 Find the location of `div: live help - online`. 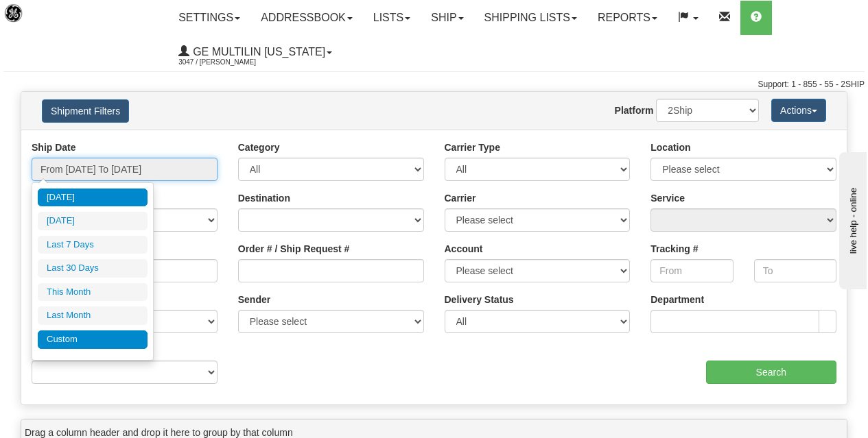

div: live help - online is located at coordinates (68, 17).